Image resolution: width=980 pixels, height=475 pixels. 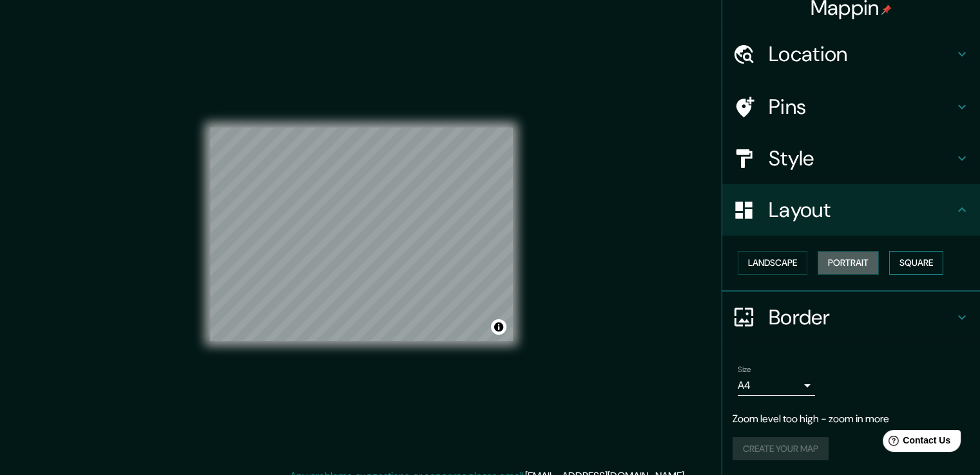 What do you see at coordinates (851, 54) in the screenshot?
I see `div: Location` at bounding box center [851, 54].